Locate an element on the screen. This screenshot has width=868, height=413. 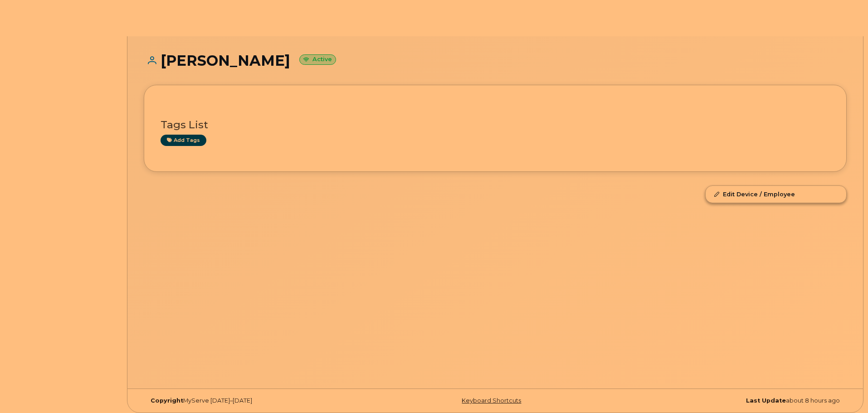
strong: Copyright is located at coordinates (167, 400).